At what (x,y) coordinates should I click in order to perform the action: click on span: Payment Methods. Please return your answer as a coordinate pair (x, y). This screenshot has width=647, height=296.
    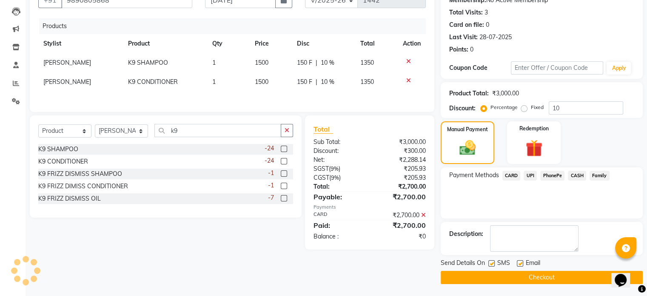
    Looking at the image, I should click on (474, 175).